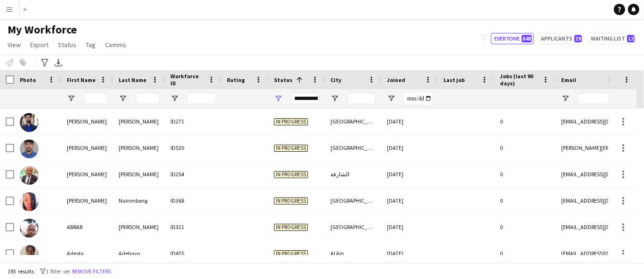  I want to click on span: Last Name, so click(133, 79).